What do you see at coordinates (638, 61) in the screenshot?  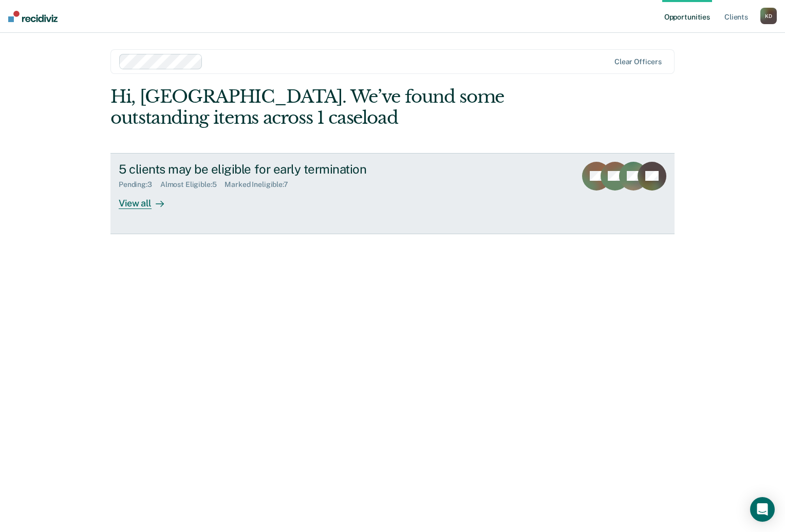 I see `div: Clear officers` at bounding box center [638, 61].